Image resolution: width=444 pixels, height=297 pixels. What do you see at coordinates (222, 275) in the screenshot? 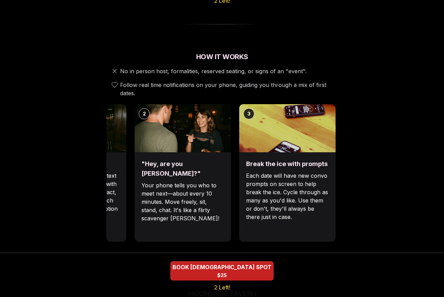
I see `span: $25` at bounding box center [222, 275].